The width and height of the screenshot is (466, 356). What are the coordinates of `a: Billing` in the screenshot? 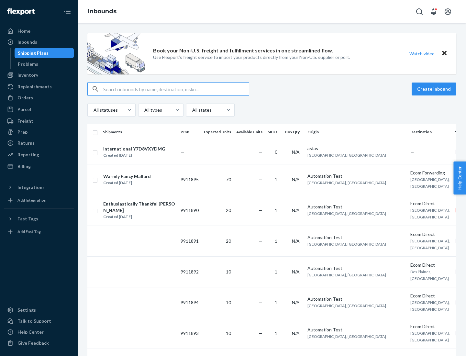 It's located at (39, 166).